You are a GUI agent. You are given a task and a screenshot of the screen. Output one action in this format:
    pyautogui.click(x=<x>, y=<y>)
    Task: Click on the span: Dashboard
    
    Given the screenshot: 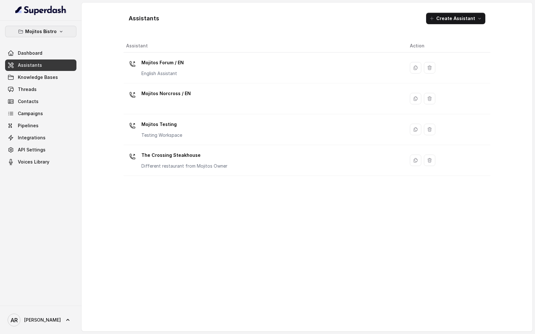 What is the action you would take?
    pyautogui.click(x=30, y=53)
    